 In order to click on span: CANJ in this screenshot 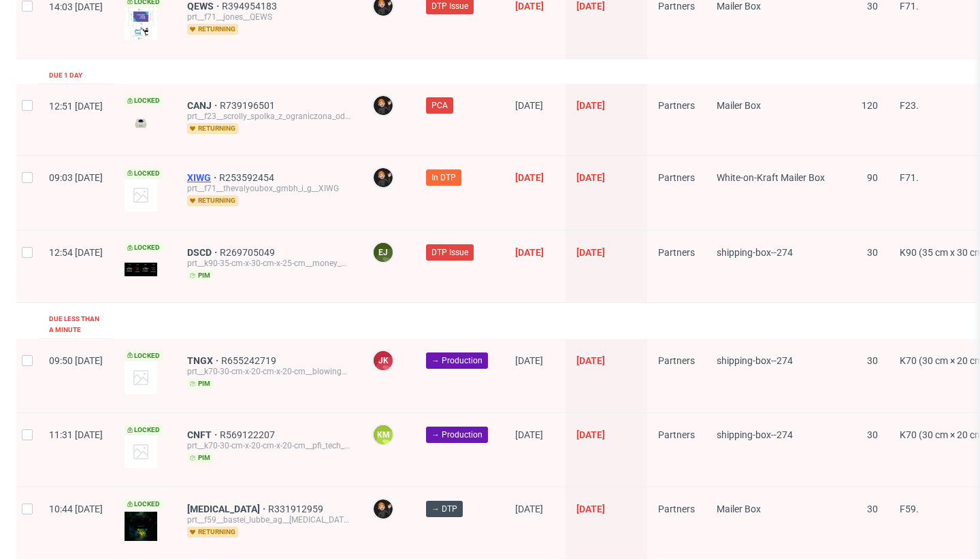, I will do `click(204, 106)`.